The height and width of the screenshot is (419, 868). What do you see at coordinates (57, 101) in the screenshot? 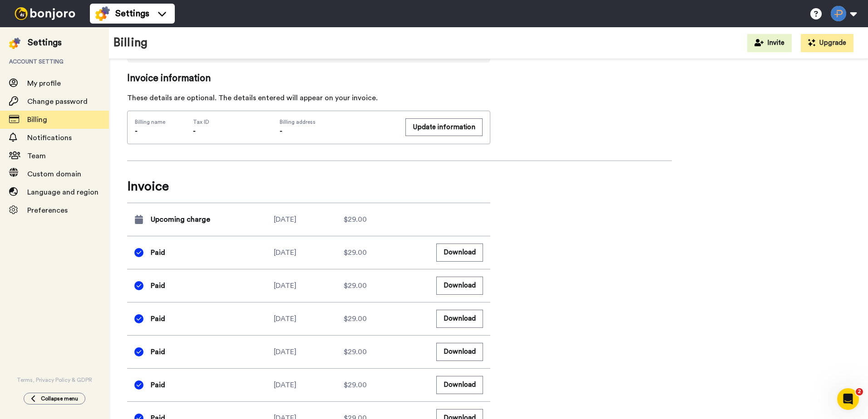
I see `span: Change password` at bounding box center [57, 101].